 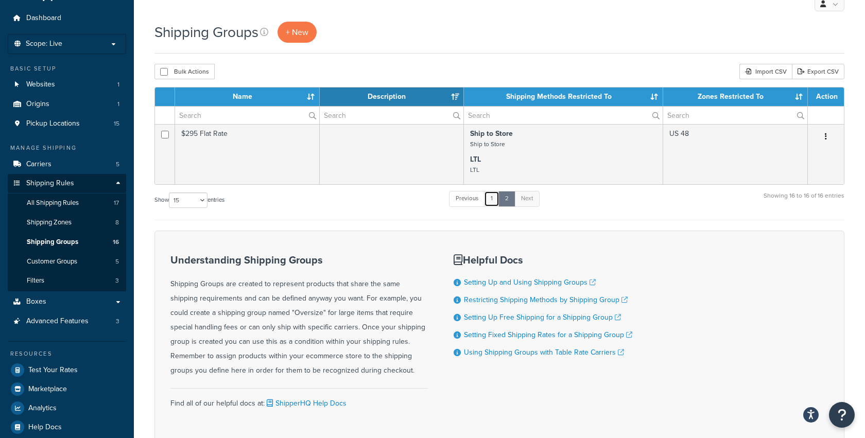 What do you see at coordinates (305, 403) in the screenshot?
I see `a: ShipperHQ Help Docs` at bounding box center [305, 403].